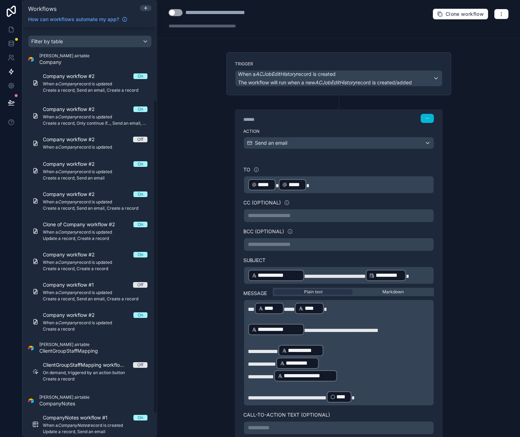 The width and height of the screenshot is (520, 437). I want to click on span: CompanyNotes workflow #1, so click(79, 417).